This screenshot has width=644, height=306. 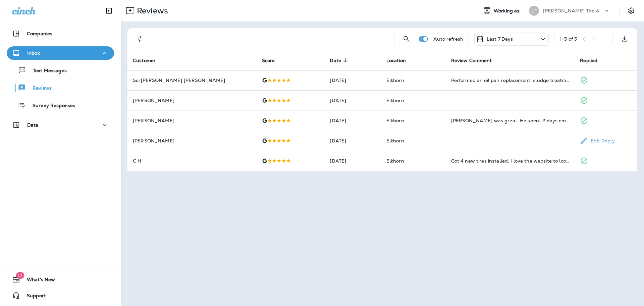 I want to click on button: Inbox, so click(x=60, y=53).